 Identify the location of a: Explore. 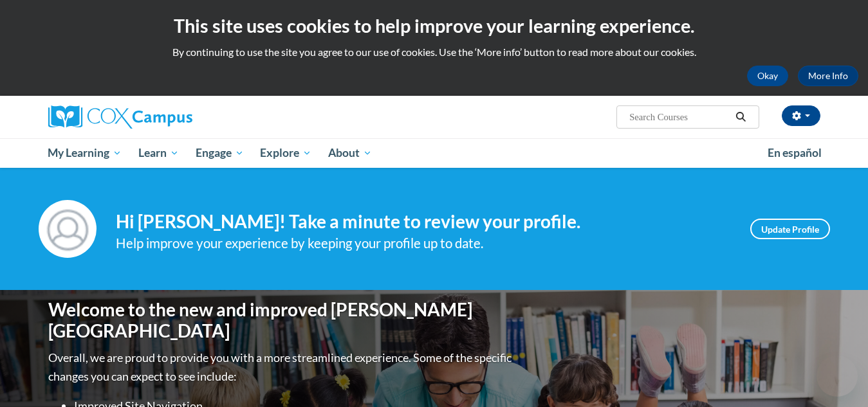
(285, 153).